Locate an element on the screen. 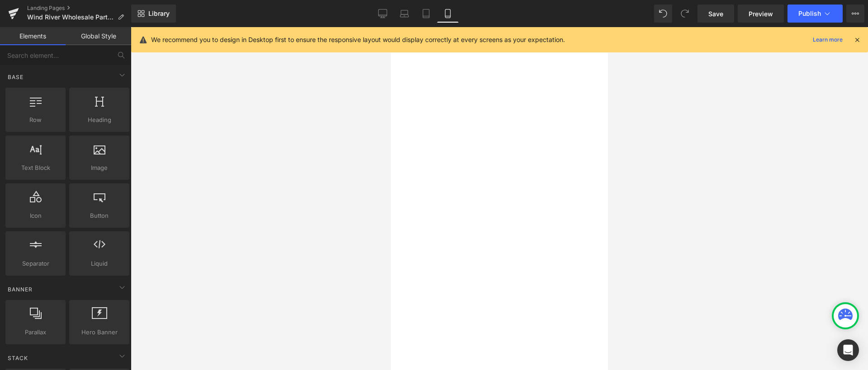  a: Tablet is located at coordinates (426, 14).